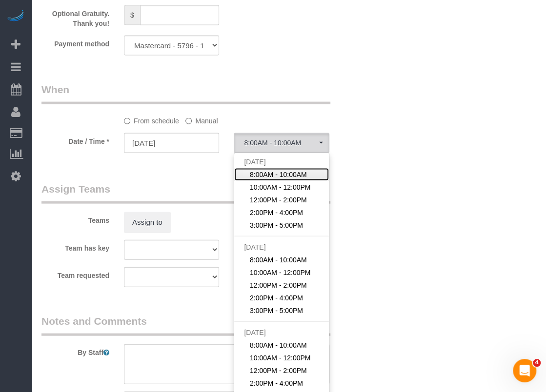  I want to click on button: Assign to, so click(147, 222).